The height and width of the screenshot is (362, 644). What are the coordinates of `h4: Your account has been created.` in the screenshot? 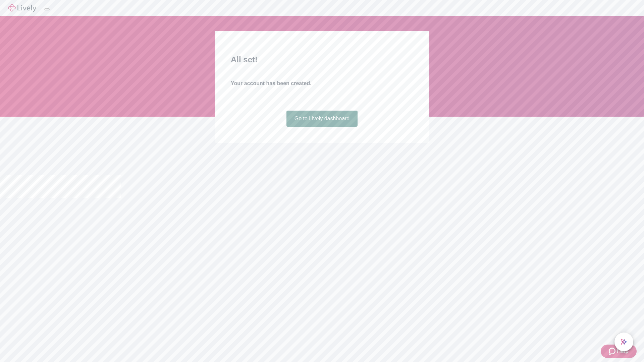 It's located at (322, 84).